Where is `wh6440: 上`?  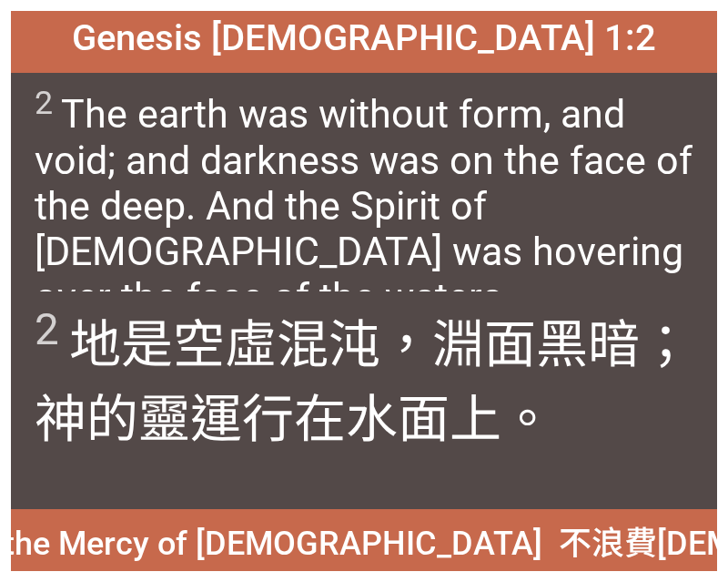 wh6440: 上 is located at coordinates (502, 419).